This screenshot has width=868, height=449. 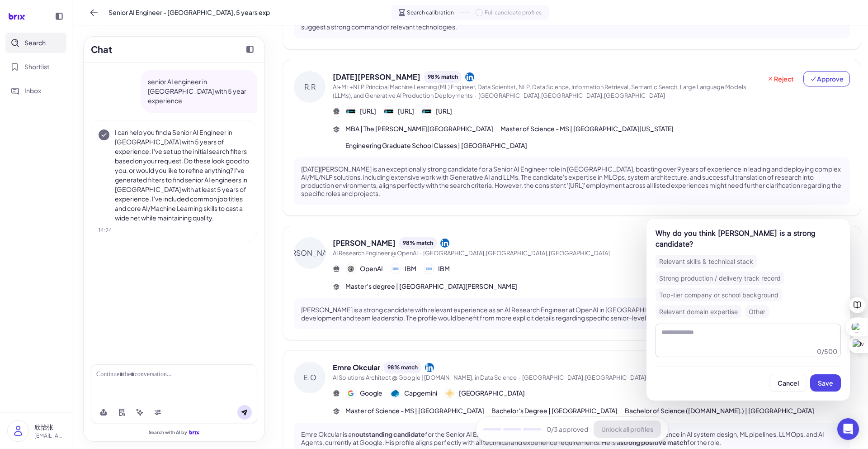 What do you see at coordinates (310, 87) in the screenshot?
I see `div: R.R` at bounding box center [310, 87].